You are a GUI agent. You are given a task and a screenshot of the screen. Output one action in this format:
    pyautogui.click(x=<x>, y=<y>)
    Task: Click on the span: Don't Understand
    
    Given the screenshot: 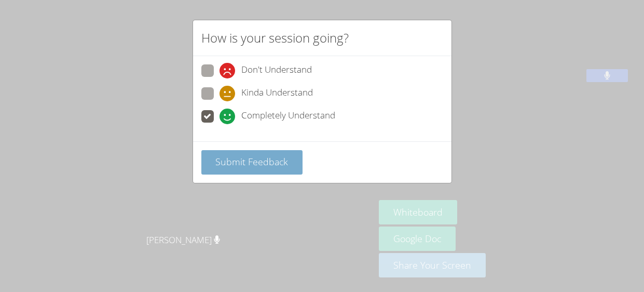 What is the action you would take?
    pyautogui.click(x=277, y=71)
    